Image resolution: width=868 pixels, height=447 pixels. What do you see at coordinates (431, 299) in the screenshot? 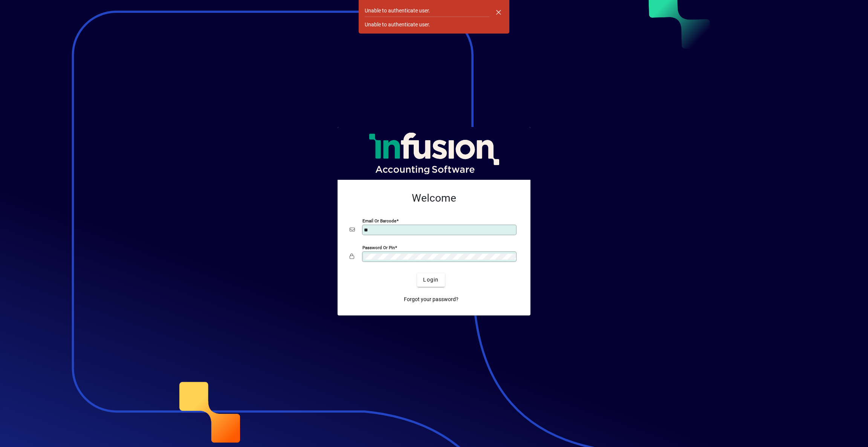
I see `span: Forgot your password?` at bounding box center [431, 299].